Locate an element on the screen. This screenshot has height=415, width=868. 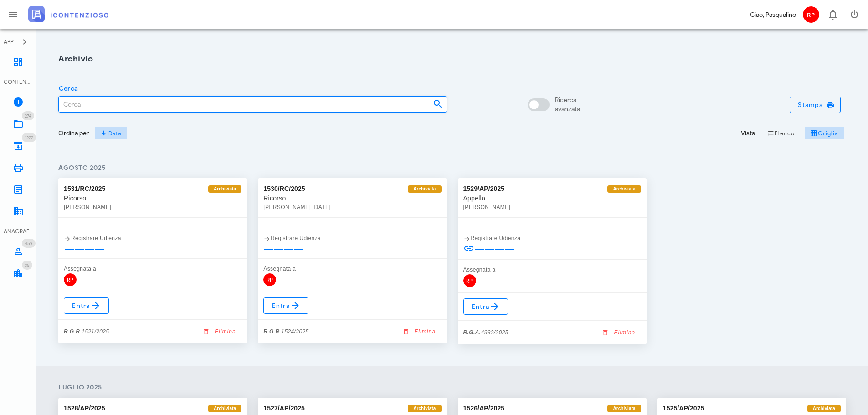
div: 1524/2025 is located at coordinates (286, 331).